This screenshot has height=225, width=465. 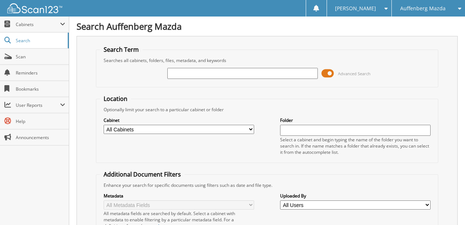 I want to click on span: Help, so click(x=40, y=121).